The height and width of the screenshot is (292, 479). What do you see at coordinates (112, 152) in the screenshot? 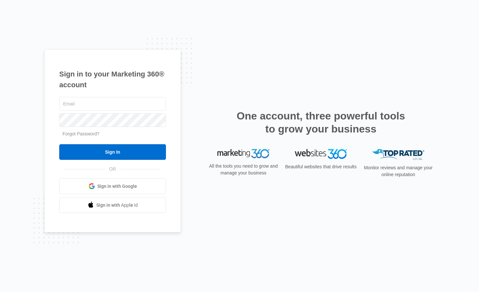
I see `input: Sign In` at bounding box center [112, 152].